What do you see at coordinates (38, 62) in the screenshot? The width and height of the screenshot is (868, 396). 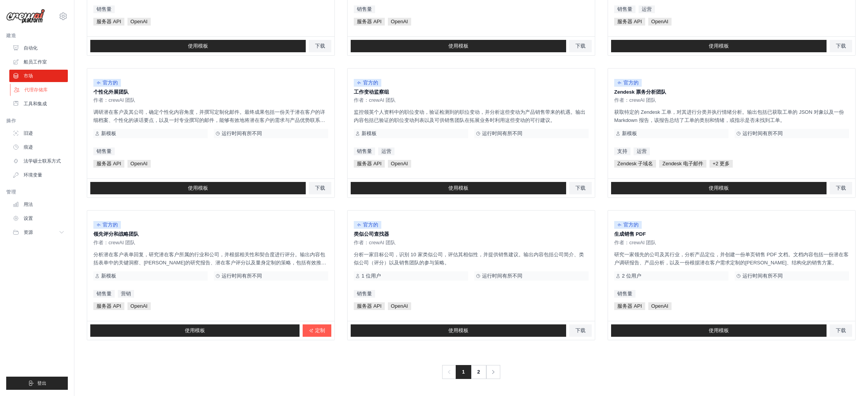 I see `a: 船员工作室` at bounding box center [38, 62].